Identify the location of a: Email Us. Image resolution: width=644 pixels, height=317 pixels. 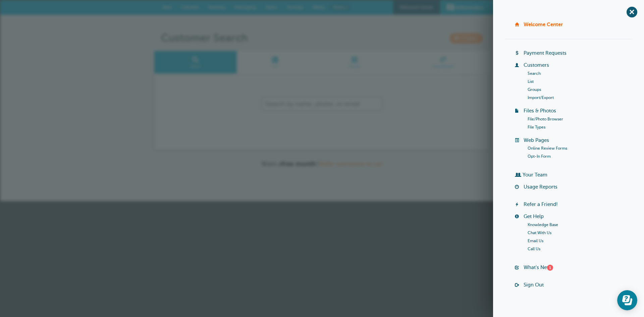
(535, 241).